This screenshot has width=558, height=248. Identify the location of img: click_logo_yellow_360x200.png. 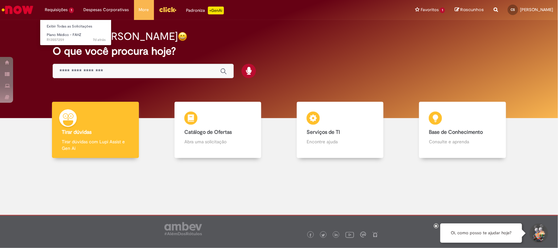
(168, 9).